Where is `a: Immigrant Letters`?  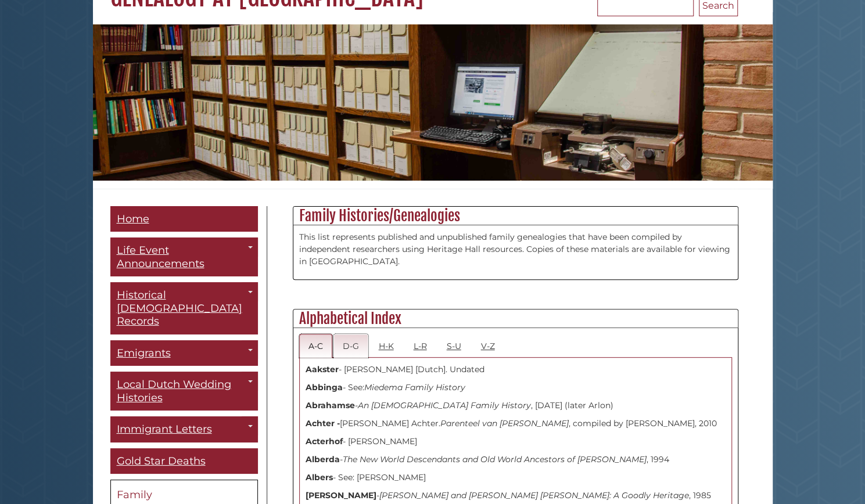 a: Immigrant Letters is located at coordinates (184, 429).